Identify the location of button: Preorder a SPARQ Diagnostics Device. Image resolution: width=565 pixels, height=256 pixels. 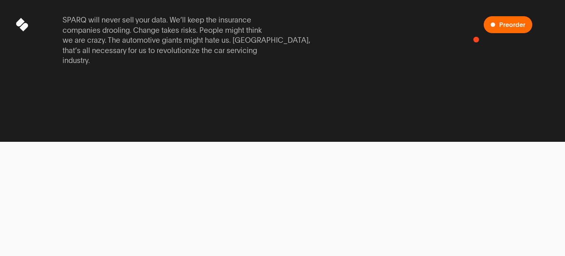
(508, 25).